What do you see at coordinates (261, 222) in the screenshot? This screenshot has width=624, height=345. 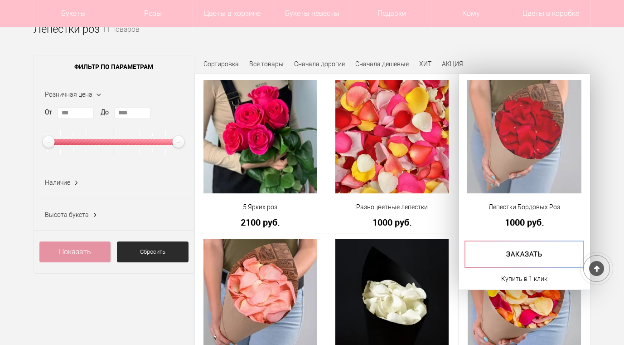 I see `a: 2100 руб.` at bounding box center [261, 222].